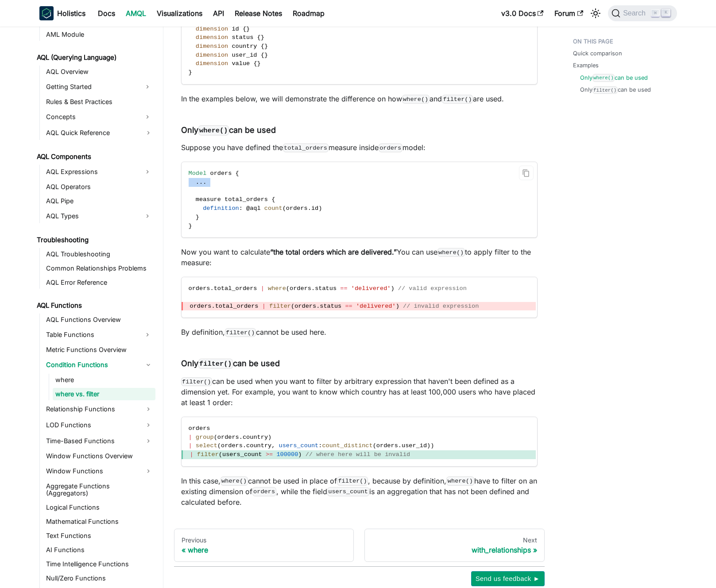 The image size is (716, 588). What do you see at coordinates (255, 207) in the screenshot?
I see `span: aql` at bounding box center [255, 207].